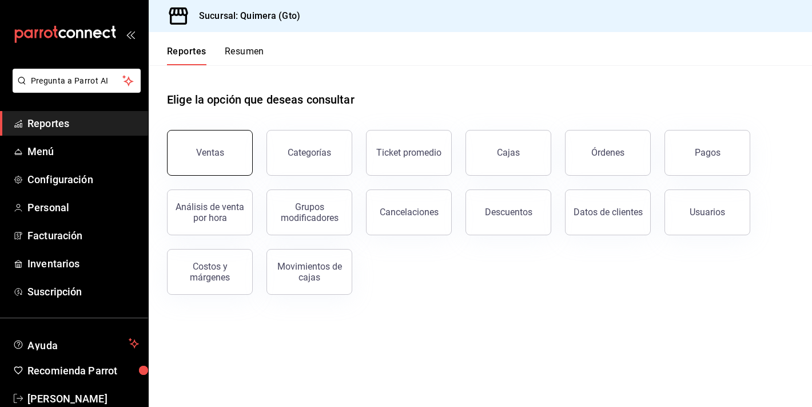 This screenshot has height=407, width=812. Describe the element at coordinates (309, 152) in the screenshot. I see `div: Categorías` at that location.